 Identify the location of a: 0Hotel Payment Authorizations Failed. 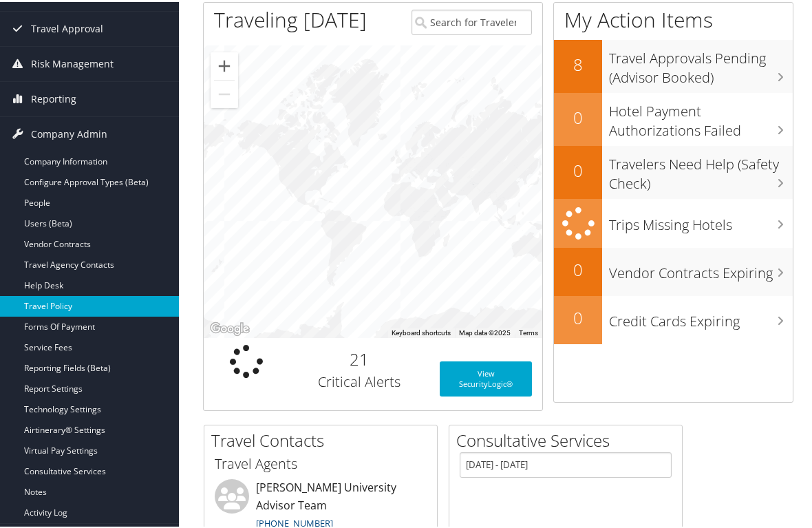
(673, 117).